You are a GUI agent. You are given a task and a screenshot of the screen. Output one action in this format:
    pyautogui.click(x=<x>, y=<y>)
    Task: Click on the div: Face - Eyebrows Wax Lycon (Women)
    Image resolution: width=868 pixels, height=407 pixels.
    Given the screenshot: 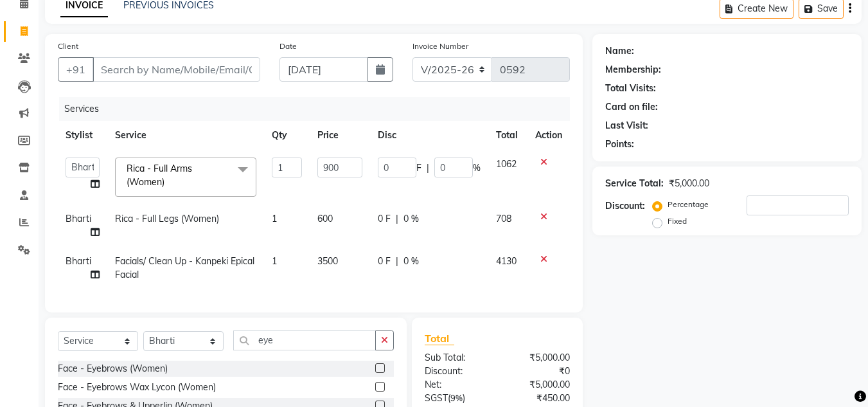 What is the action you would take?
    pyautogui.click(x=137, y=387)
    